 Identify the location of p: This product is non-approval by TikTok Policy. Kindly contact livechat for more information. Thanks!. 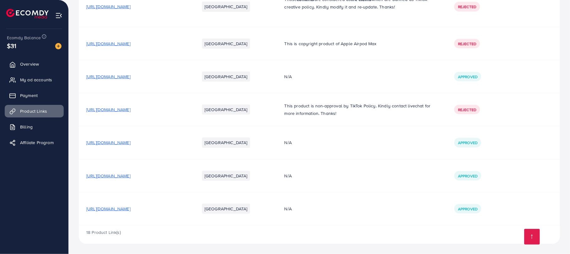
(362, 110).